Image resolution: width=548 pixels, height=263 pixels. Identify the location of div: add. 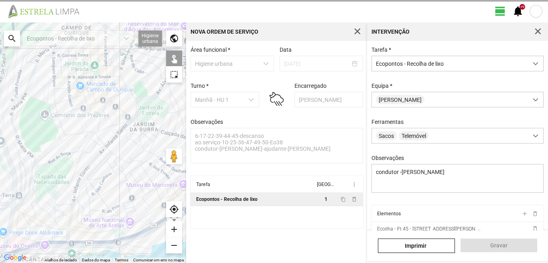
(174, 230).